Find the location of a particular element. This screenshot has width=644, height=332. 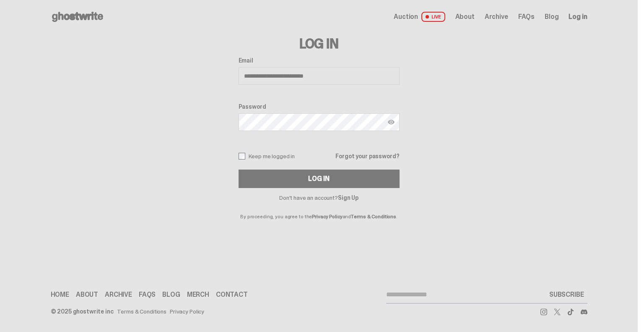

a: Home is located at coordinates (60, 295).